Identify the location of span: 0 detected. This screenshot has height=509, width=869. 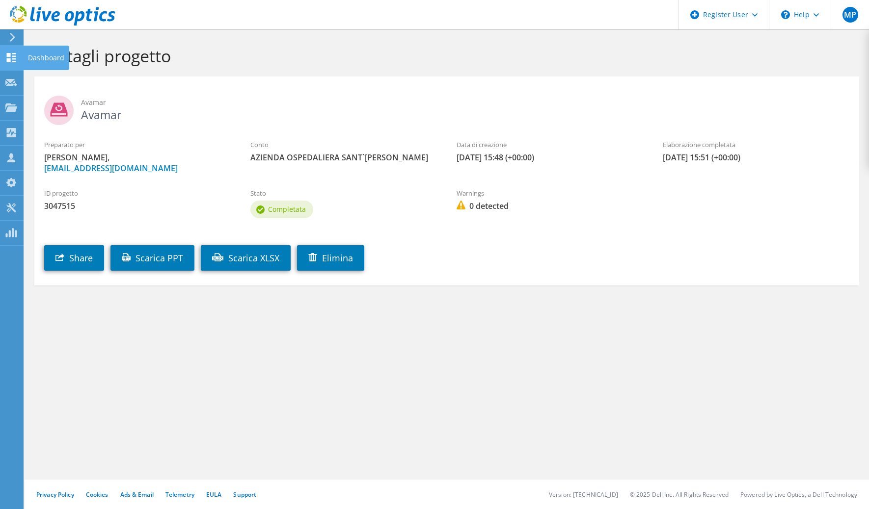
(550, 206).